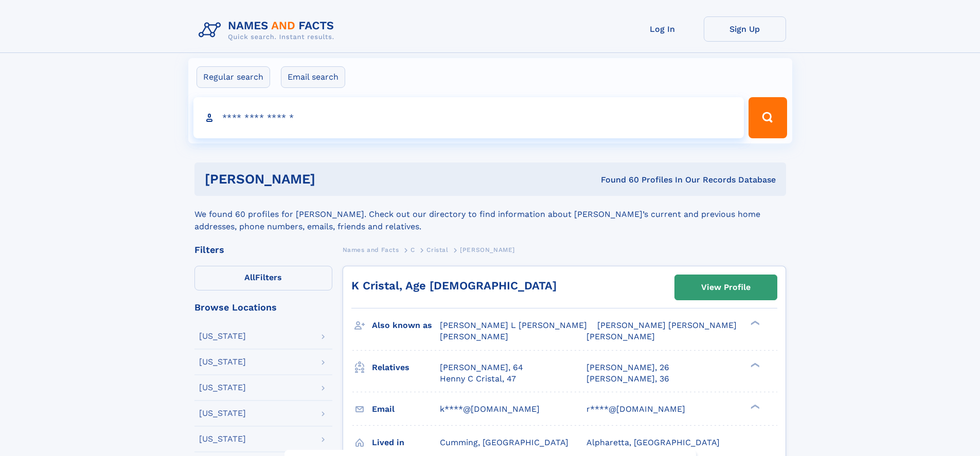 The width and height of the screenshot is (980, 456). I want to click on div: View Profile, so click(726, 288).